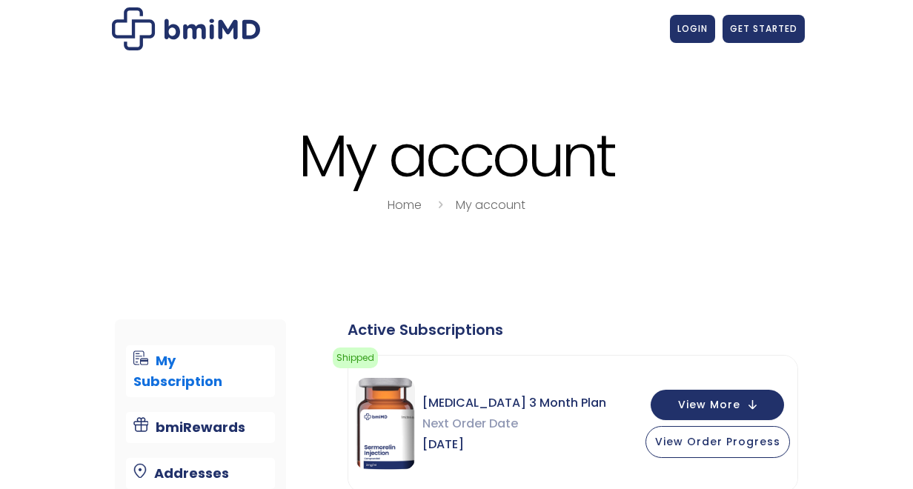 The height and width of the screenshot is (489, 913). What do you see at coordinates (717, 405) in the screenshot?
I see `button: View More` at bounding box center [717, 405].